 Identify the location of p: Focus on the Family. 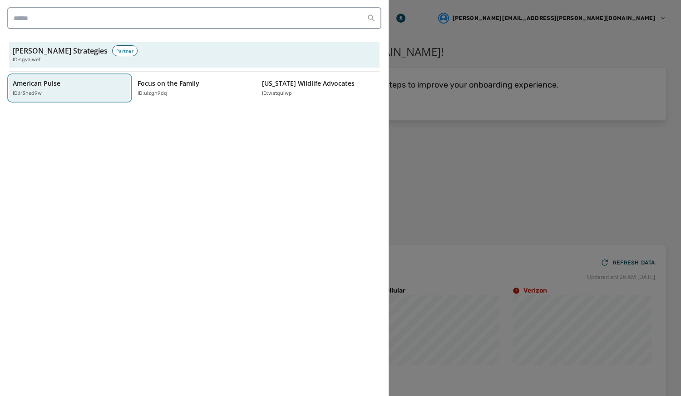
(168, 83).